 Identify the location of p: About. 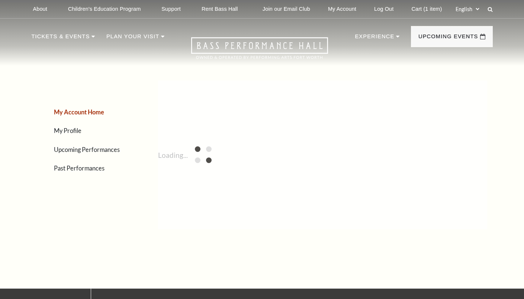
(40, 9).